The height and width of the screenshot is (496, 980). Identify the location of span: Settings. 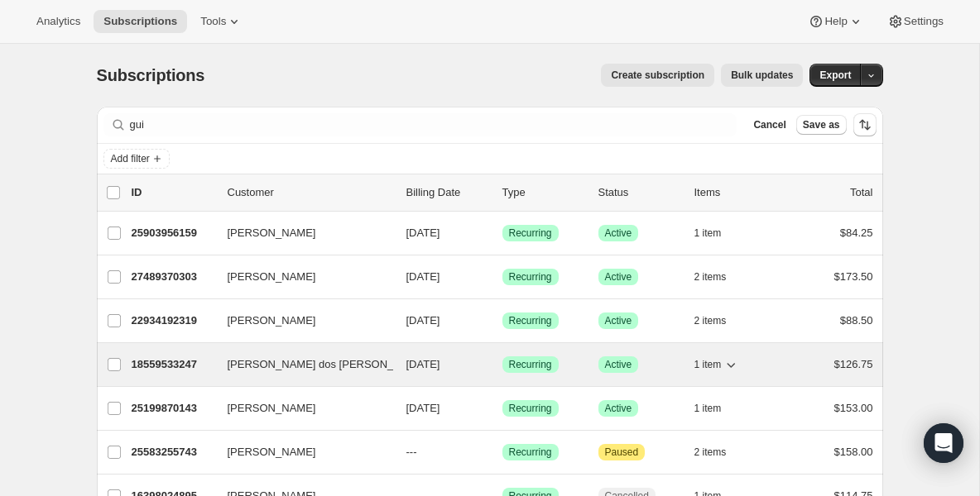
(924, 22).